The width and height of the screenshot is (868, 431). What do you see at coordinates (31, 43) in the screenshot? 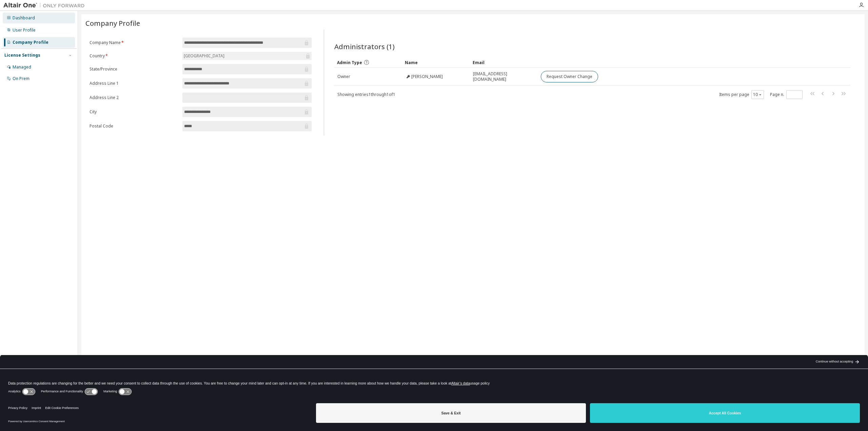
I see `div: Company Profile` at bounding box center [31, 43].